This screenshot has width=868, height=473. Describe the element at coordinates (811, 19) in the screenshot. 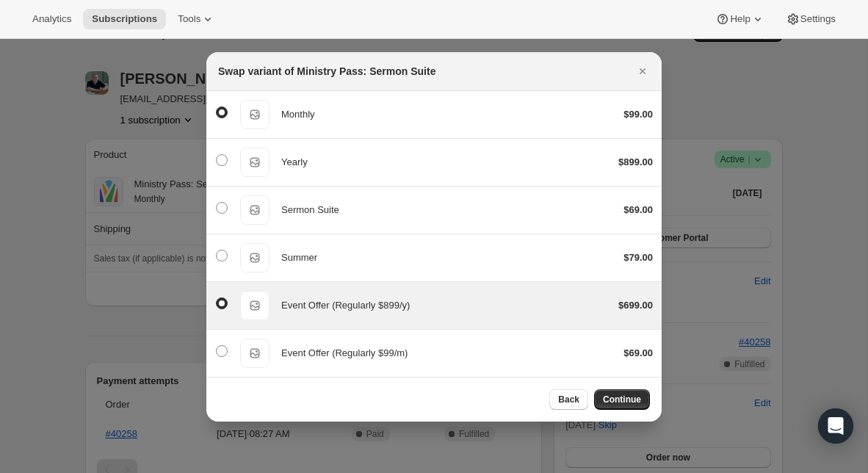

I see `button: Settings` at that location.